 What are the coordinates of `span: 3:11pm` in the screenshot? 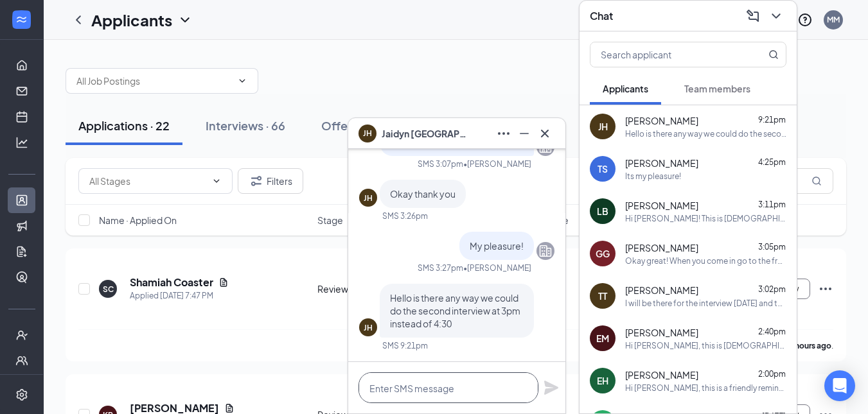 It's located at (772, 204).